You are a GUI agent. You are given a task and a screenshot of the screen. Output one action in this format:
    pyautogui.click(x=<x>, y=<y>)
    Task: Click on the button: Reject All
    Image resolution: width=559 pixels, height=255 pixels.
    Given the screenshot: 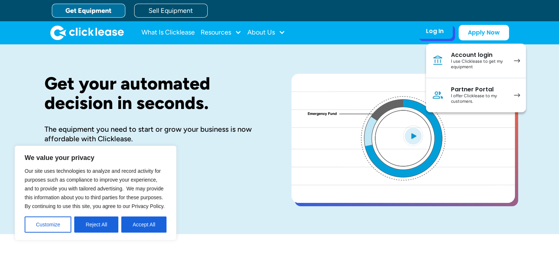 What is the action you would take?
    pyautogui.click(x=96, y=225)
    